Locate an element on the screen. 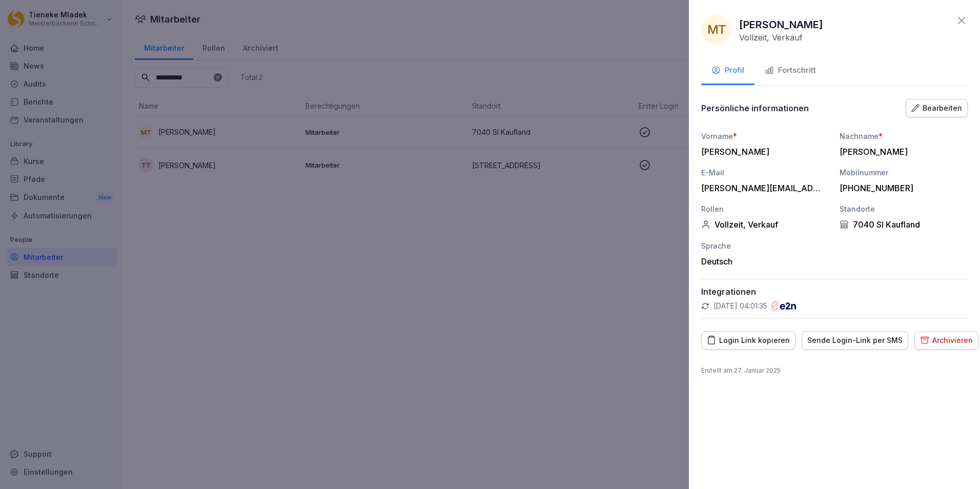  div: 7040 SI Kaufland is located at coordinates (904, 225).